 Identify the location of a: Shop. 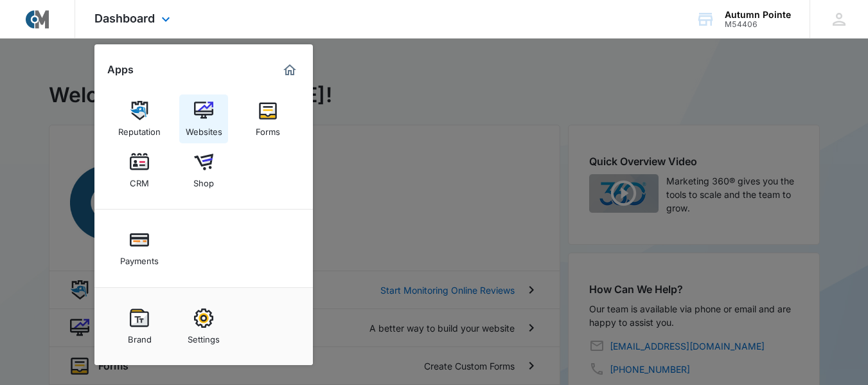
(203, 170).